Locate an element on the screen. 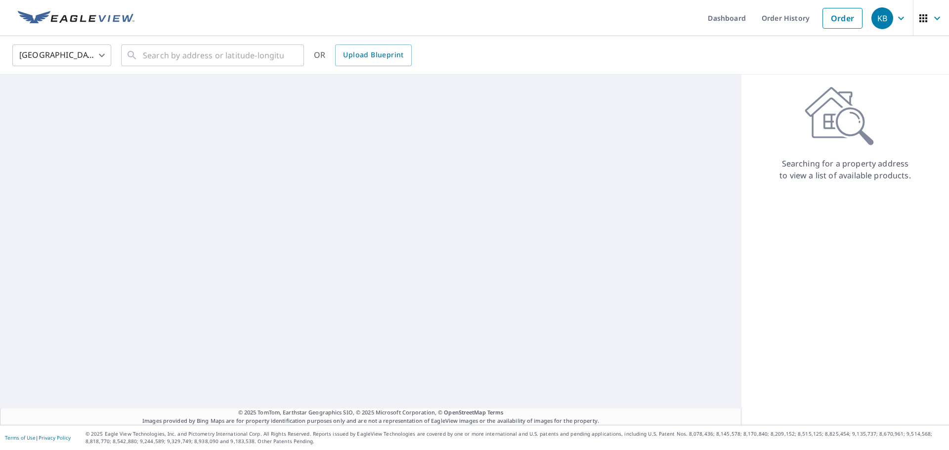  a: Terms of Use is located at coordinates (20, 438).